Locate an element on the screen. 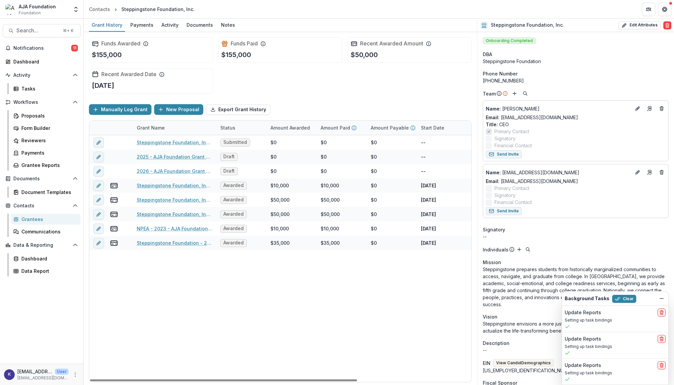 Image resolution: width=674 pixels, height=385 pixels. a: Notes is located at coordinates (228, 25).